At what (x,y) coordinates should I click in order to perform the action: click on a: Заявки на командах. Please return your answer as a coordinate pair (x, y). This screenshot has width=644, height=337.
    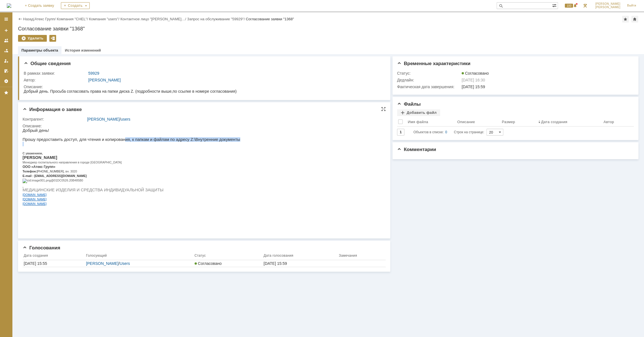
    Looking at the image, I should click on (6, 41).